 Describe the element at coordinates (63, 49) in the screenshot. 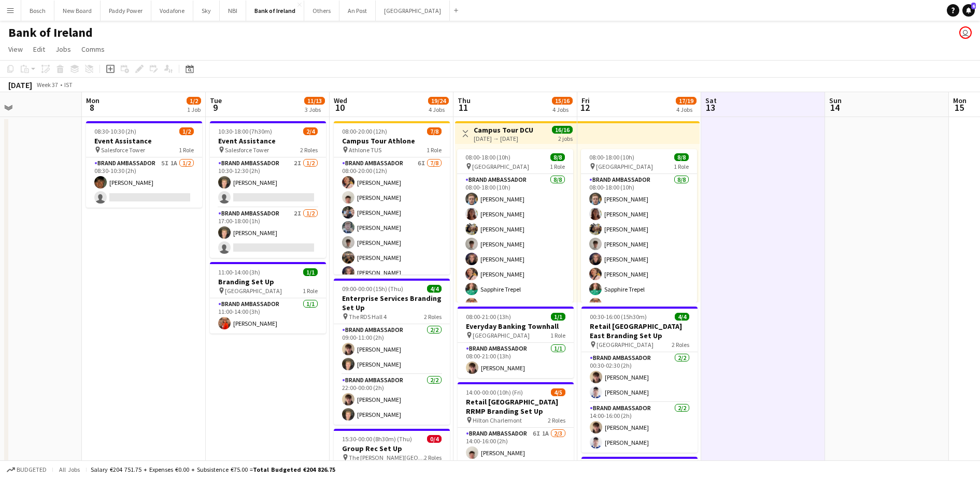

I see `span: Jobs` at that location.